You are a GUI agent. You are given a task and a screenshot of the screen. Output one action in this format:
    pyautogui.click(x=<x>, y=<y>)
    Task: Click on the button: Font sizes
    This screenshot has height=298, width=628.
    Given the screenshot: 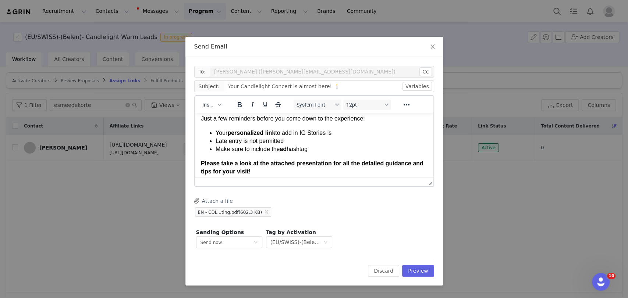 What is the action you would take?
    pyautogui.click(x=367, y=105)
    